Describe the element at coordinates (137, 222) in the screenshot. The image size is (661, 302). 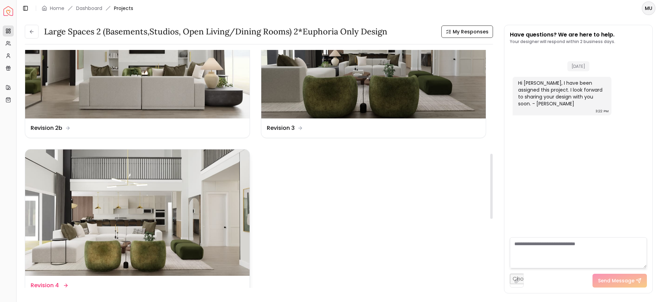
I see `a: Revision 4Revision 4` at that location.